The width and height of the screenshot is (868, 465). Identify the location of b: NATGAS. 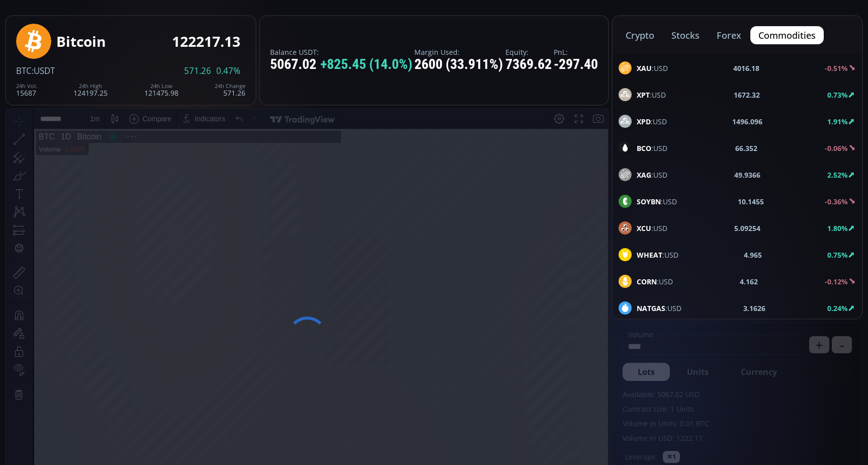
(651, 308).